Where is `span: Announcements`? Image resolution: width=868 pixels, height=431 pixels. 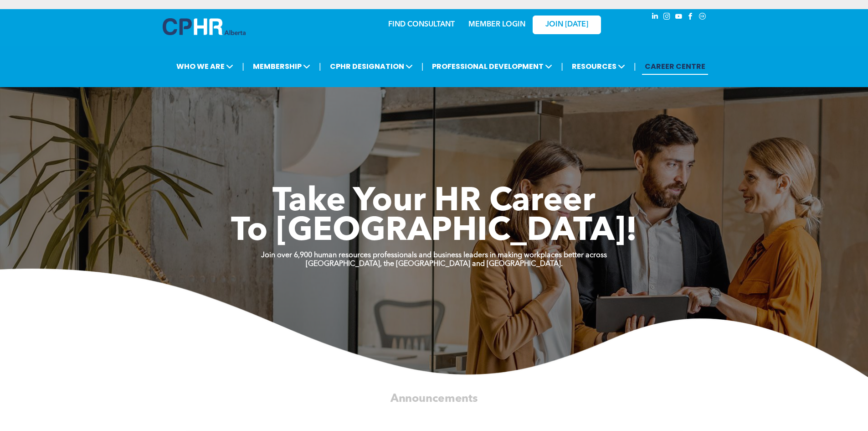
span: Announcements is located at coordinates (434, 398).